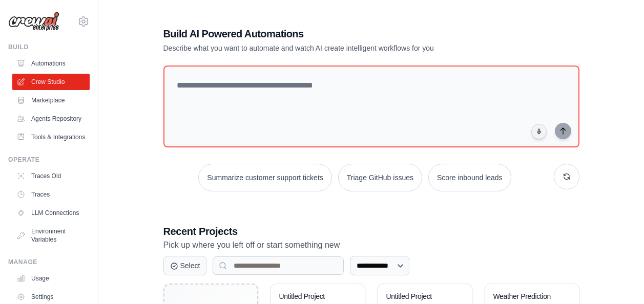 The width and height of the screenshot is (644, 304). Describe the element at coordinates (381, 178) in the screenshot. I see `button: Triage GitHub issues` at that location.